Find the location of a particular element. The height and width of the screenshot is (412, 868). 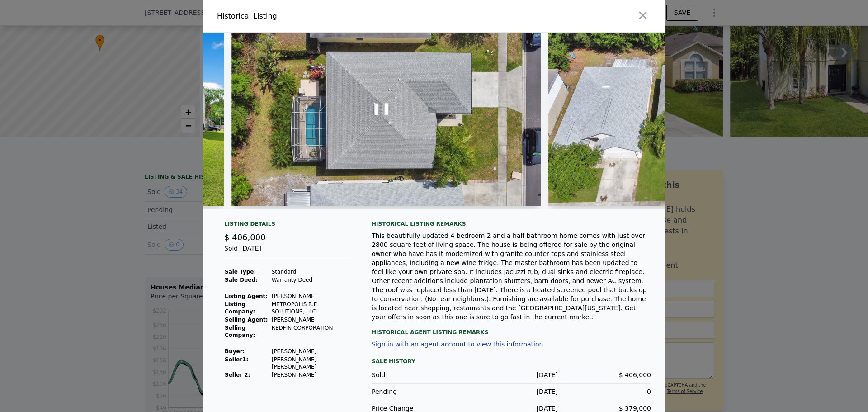

div: This beautifully updated 4 bedroom 2 and a half bathroom home comes with just over 2800 square fe... is located at coordinates (511, 277).